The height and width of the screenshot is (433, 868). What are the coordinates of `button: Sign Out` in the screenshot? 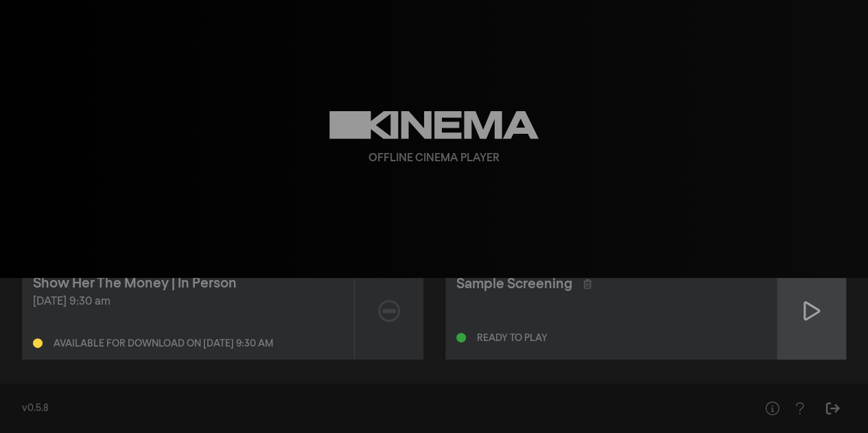 It's located at (833, 408).